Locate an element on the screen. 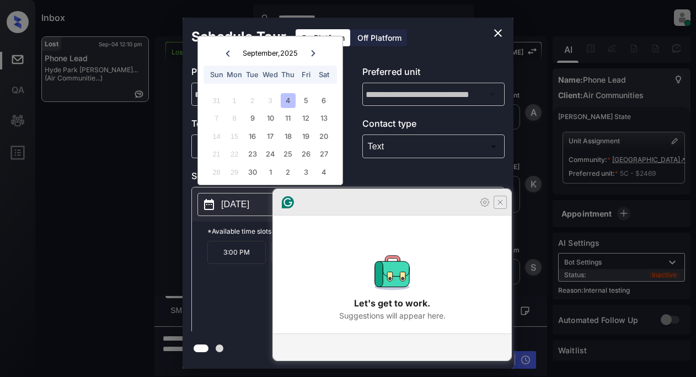 The image size is (696, 377). div: Not available Tuesday, September 2nd, 2025 is located at coordinates (252, 100).